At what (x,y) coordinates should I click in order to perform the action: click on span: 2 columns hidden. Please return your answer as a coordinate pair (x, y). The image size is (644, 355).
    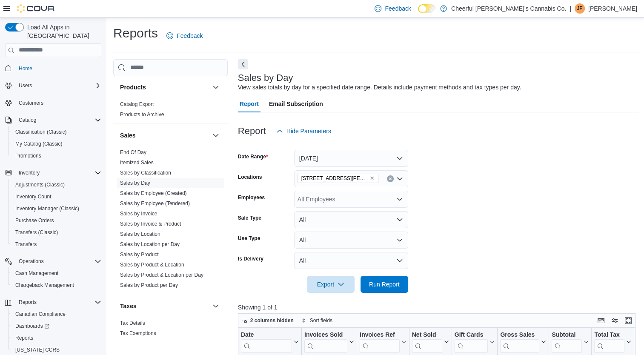
    Looking at the image, I should click on (272, 321).